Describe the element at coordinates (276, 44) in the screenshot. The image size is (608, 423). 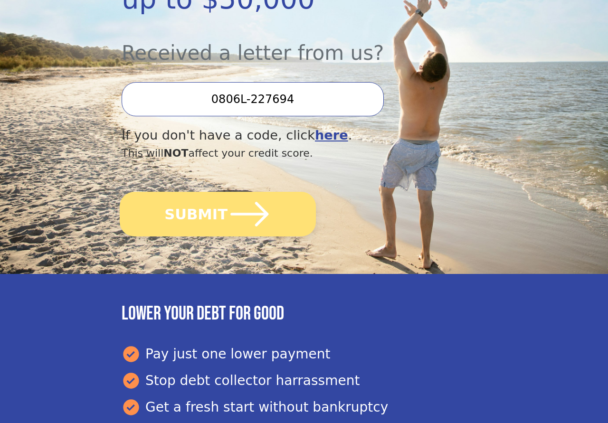
I see `div: Received a letter from us?` at that location.